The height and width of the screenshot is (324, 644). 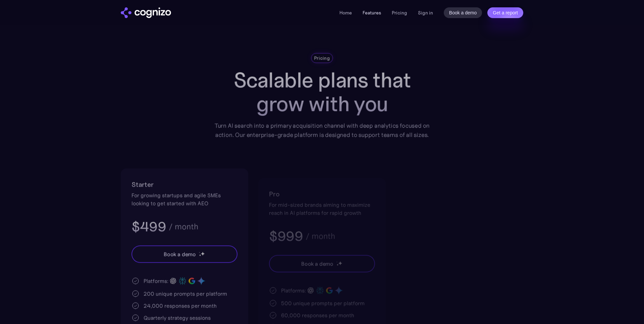 What do you see at coordinates (146, 13) in the screenshot?
I see `a: home` at bounding box center [146, 13].